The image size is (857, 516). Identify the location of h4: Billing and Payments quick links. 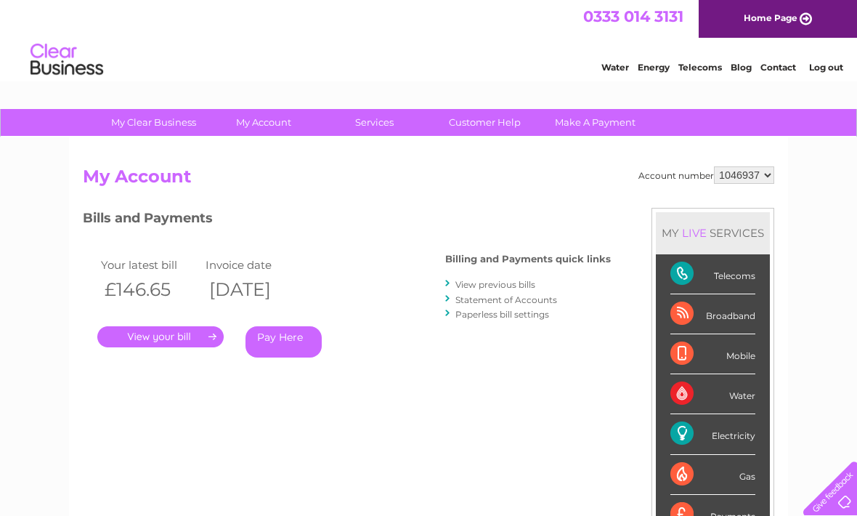
(528, 259).